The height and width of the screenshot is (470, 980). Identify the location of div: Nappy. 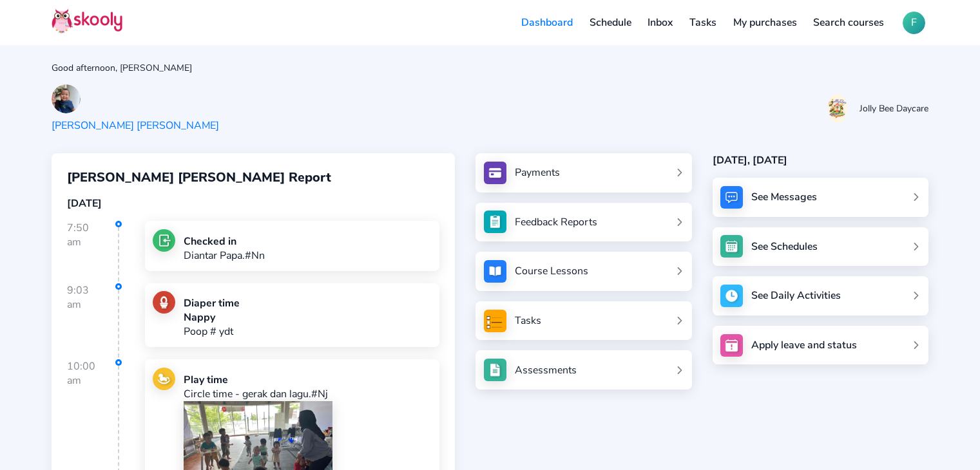
(211, 317).